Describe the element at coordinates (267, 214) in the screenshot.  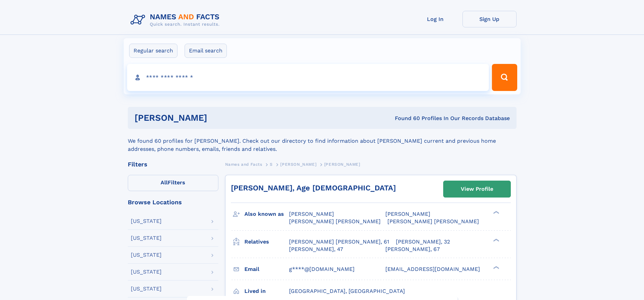
I see `h3: Also known as` at that location.